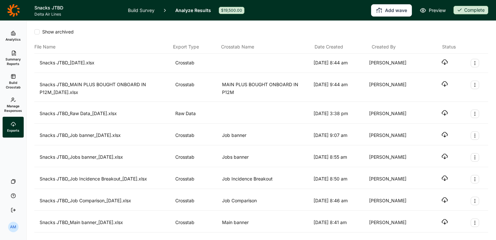  I want to click on a: Build Crosstab, so click(13, 81).